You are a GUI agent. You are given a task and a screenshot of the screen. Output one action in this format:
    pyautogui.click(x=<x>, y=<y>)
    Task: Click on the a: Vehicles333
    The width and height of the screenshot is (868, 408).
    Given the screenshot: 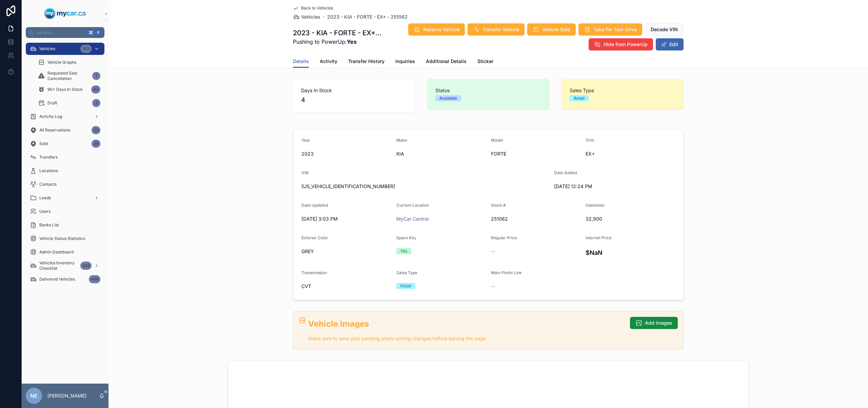 What is the action you would take?
    pyautogui.click(x=65, y=49)
    